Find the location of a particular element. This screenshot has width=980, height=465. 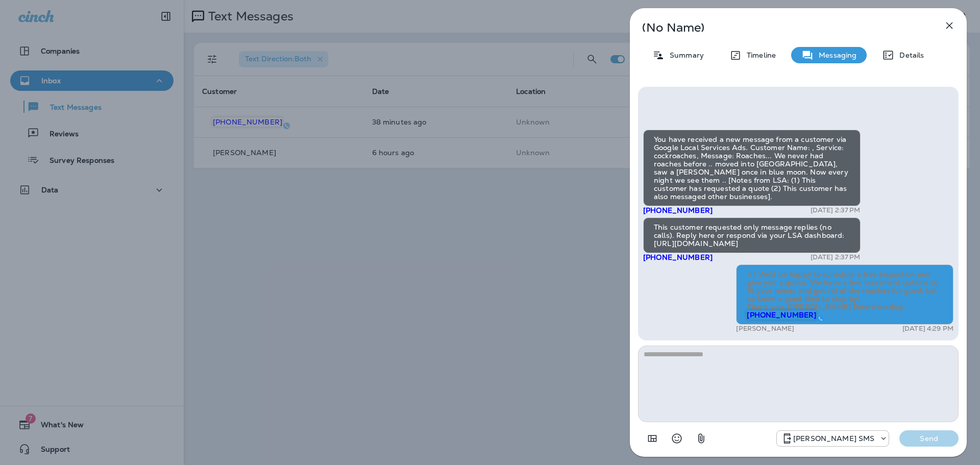

p: Details is located at coordinates (909, 55).